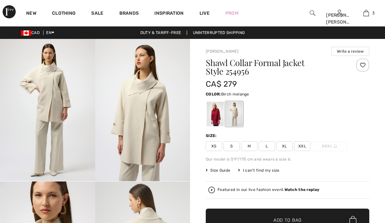  I want to click on span: XS, so click(214, 146).